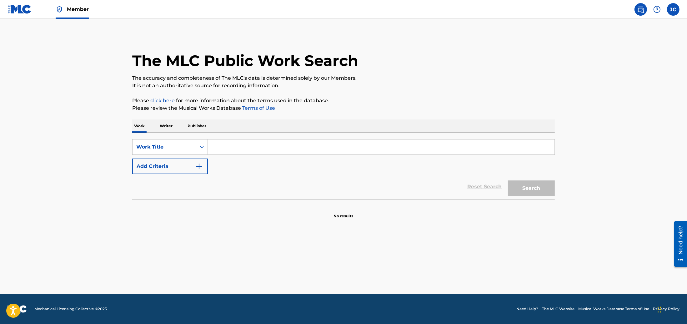 The width and height of the screenshot is (687, 324). Describe the element at coordinates (258, 108) in the screenshot. I see `a: Terms of Use` at that location.